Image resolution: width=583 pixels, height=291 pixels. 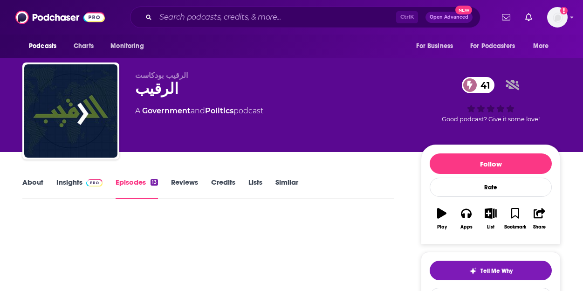 I want to click on button: Open AdvancedNew, so click(x=449, y=17).